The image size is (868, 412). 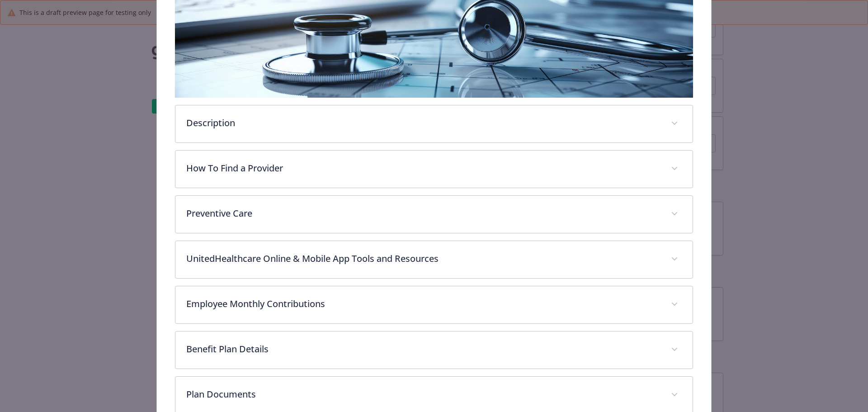 What do you see at coordinates (424, 259) in the screenshot?
I see `p: UnitedHealthcare Online & Mobile App Tools and Resources` at bounding box center [424, 259].